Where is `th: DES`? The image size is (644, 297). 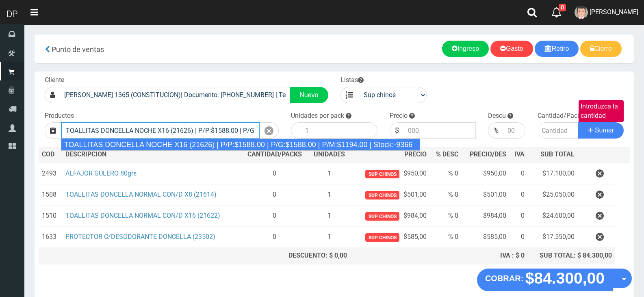
th: DES is located at coordinates (152, 155).